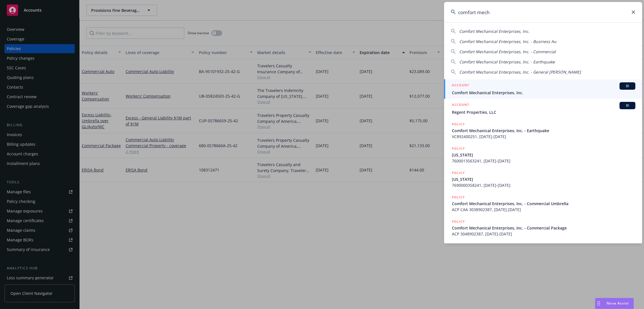 This screenshot has height=309, width=644. What do you see at coordinates (543, 108) in the screenshot?
I see `a: ACCOUNTBIRegent Properties, LLC` at bounding box center [543, 108].